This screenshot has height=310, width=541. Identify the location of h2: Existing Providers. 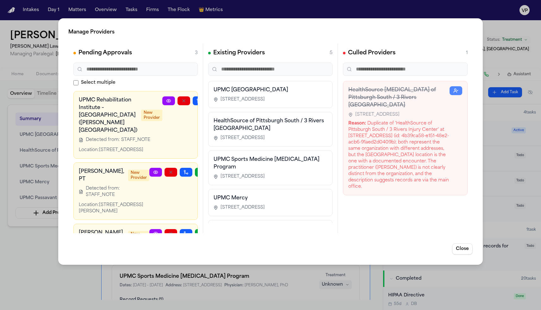
(239, 53).